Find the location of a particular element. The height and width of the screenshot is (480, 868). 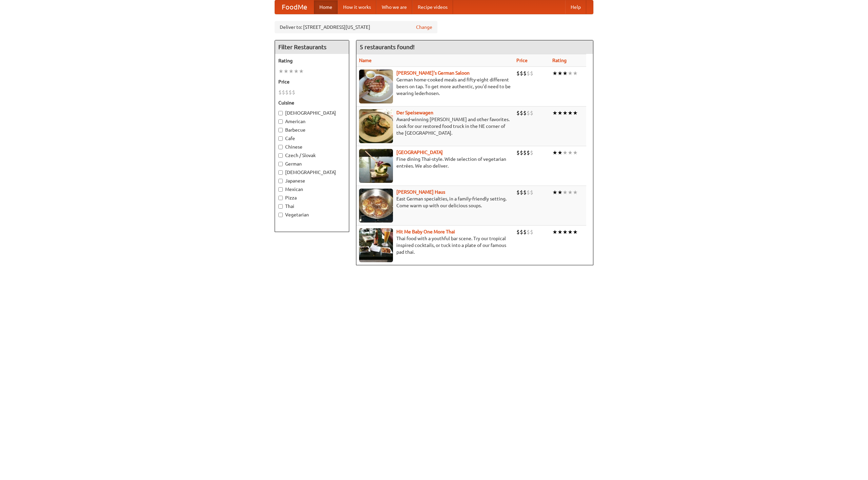

a: Name is located at coordinates (365, 60).